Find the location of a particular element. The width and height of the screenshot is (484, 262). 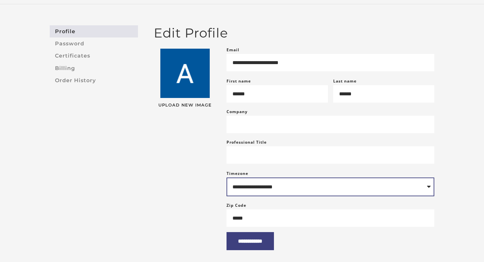

label: Zip Code is located at coordinates (236, 206).